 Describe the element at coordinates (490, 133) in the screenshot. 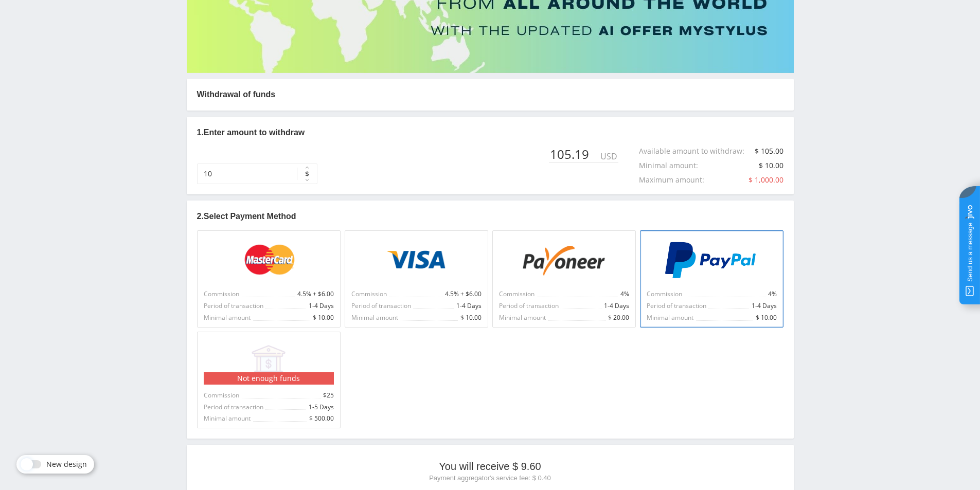

I see `p: 1. Enter amount to withdraw` at that location.